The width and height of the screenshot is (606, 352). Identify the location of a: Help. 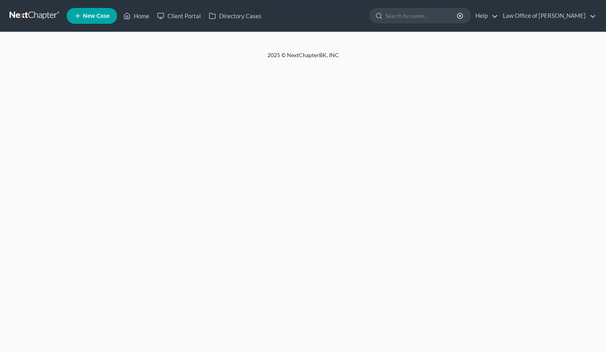
(484, 16).